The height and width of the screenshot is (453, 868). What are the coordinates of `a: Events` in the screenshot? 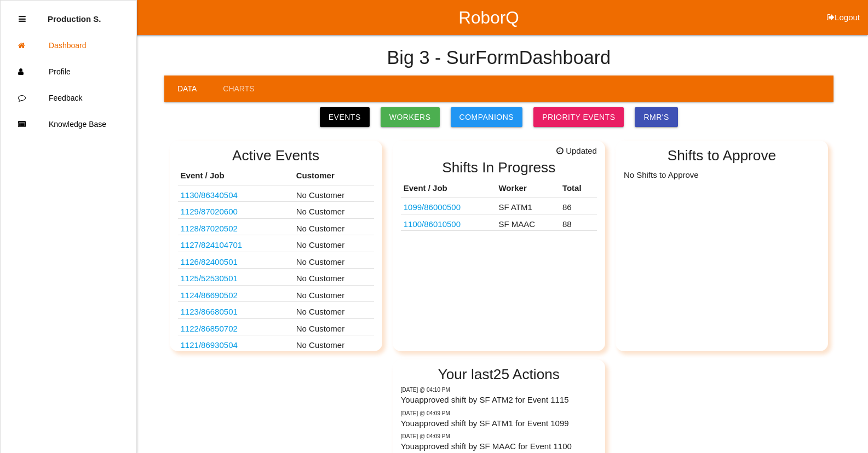 It's located at (344, 117).